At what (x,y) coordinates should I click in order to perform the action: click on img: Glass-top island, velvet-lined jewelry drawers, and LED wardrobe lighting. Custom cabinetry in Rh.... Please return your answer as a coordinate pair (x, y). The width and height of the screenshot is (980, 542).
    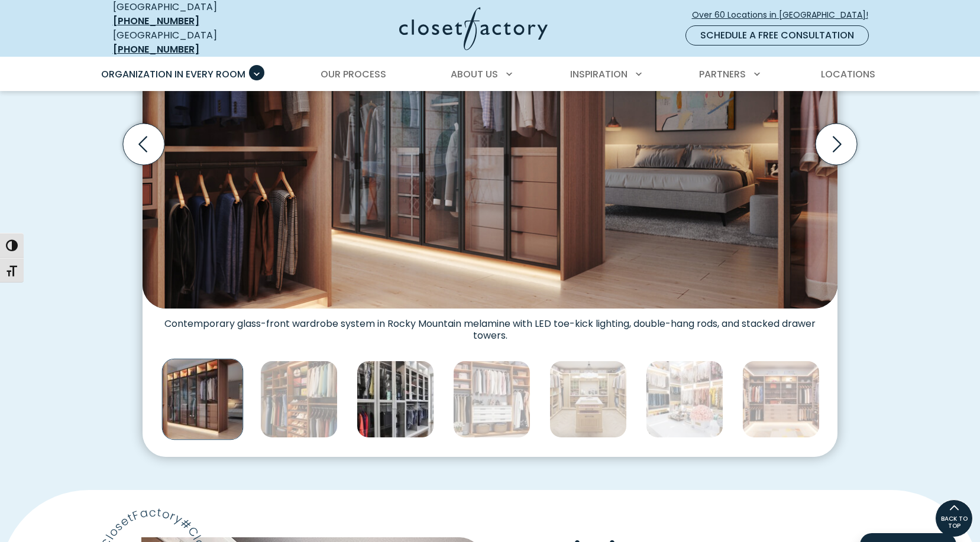
    Looking at the image, I should click on (588, 398).